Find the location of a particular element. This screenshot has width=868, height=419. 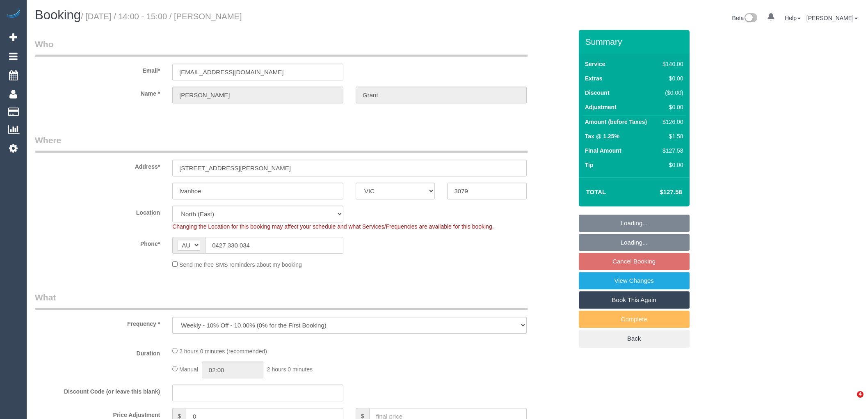

label: Discount is located at coordinates (597, 93).